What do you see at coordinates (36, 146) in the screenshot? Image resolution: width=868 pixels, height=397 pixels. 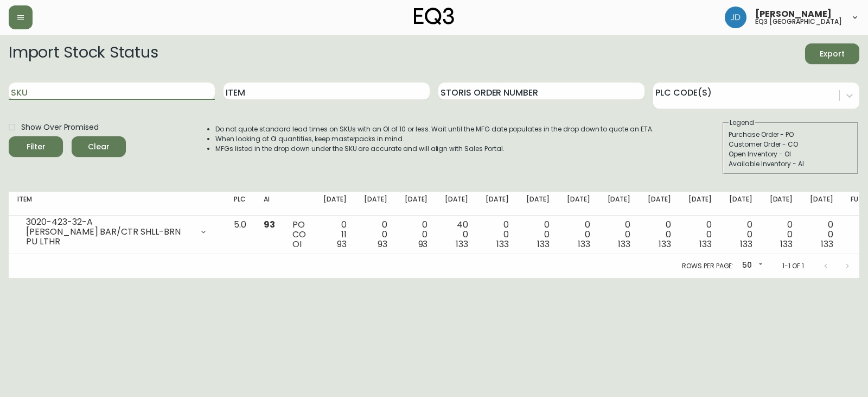 I see `button: Filter` at bounding box center [36, 146].